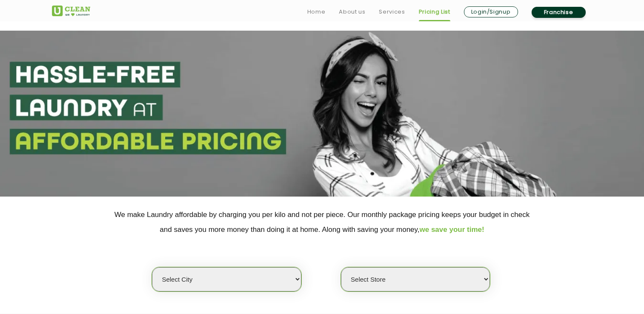 This screenshot has width=644, height=314. What do you see at coordinates (352, 12) in the screenshot?
I see `a: About us` at bounding box center [352, 12].